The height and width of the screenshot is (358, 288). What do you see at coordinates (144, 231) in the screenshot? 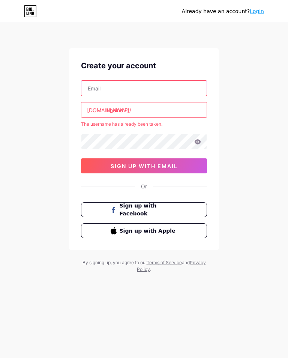
I see `button: Sign up with Apple` at bounding box center [144, 231].